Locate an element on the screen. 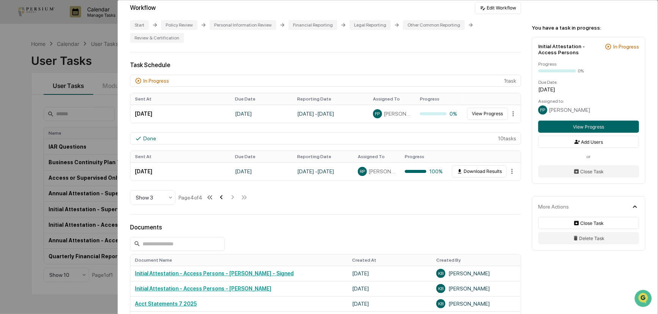  span: Preclearance is located at coordinates (32, 99).